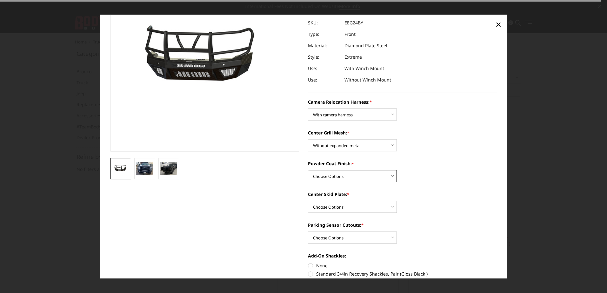  What do you see at coordinates (402, 256) in the screenshot?
I see `label: Add-On Shackles:` at bounding box center [402, 256].